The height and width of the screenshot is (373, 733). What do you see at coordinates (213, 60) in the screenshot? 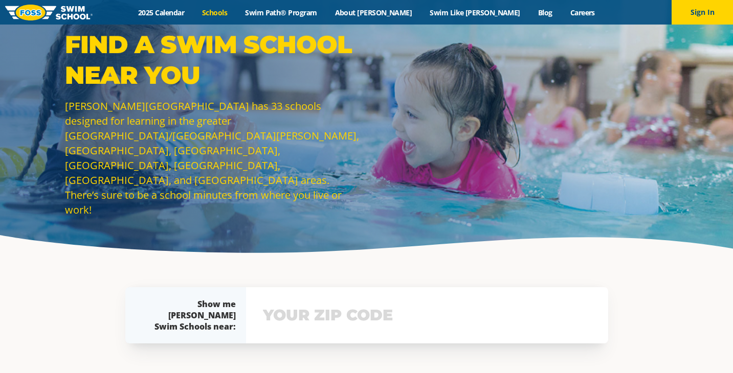
I see `p: Find a Swim School Near You` at bounding box center [213, 60].